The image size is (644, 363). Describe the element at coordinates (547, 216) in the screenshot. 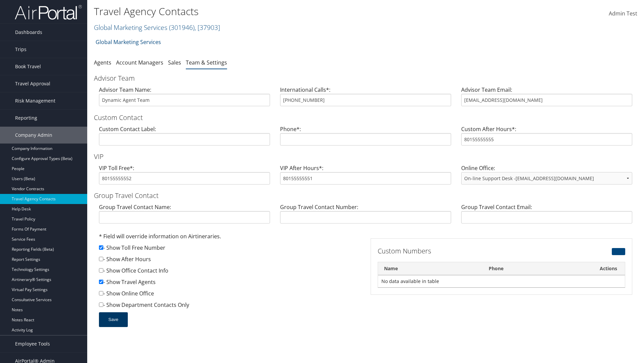

I see `div: Group Travel Contact Email:` at that location.